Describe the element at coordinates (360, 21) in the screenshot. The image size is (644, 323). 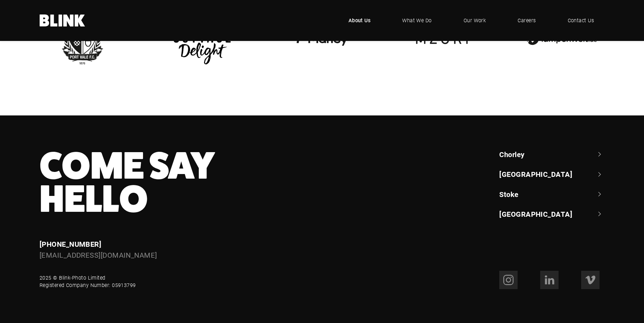
I see `a: About Us` at that location.